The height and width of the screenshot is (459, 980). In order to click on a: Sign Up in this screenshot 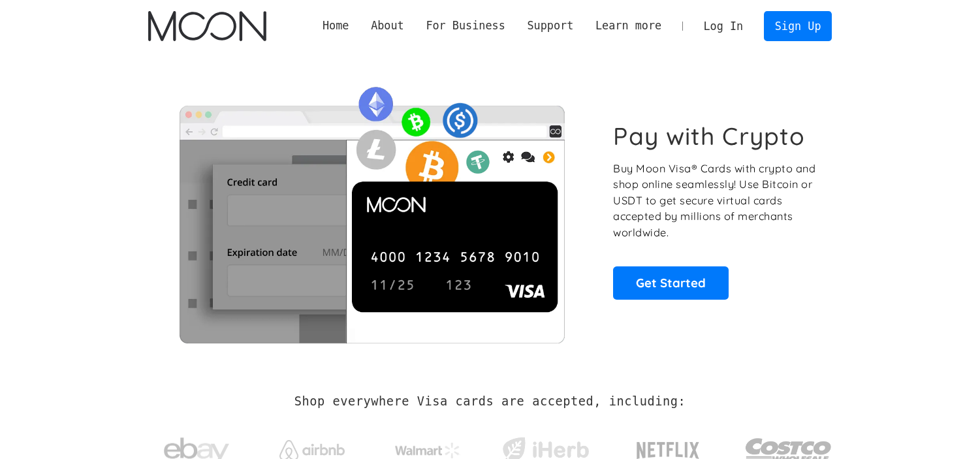, I will do `click(798, 26)`.